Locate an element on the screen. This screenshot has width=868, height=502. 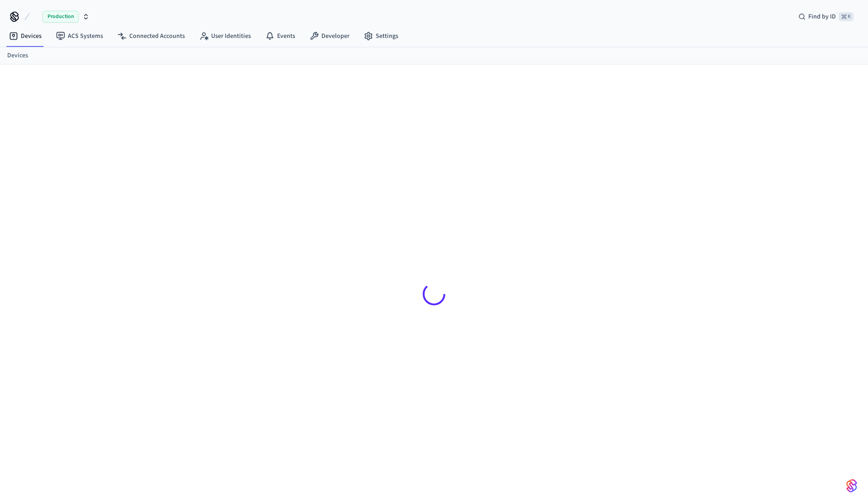
a: Connected Accounts is located at coordinates (151, 36).